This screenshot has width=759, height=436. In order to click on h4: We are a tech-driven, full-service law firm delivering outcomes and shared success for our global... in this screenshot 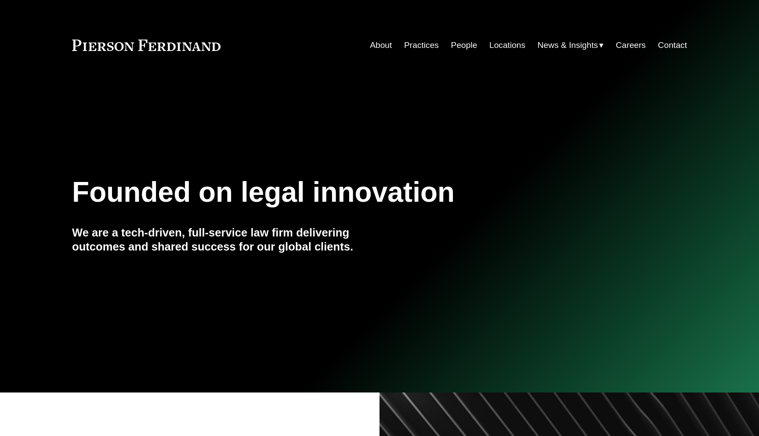, I will do `click(226, 239)`.